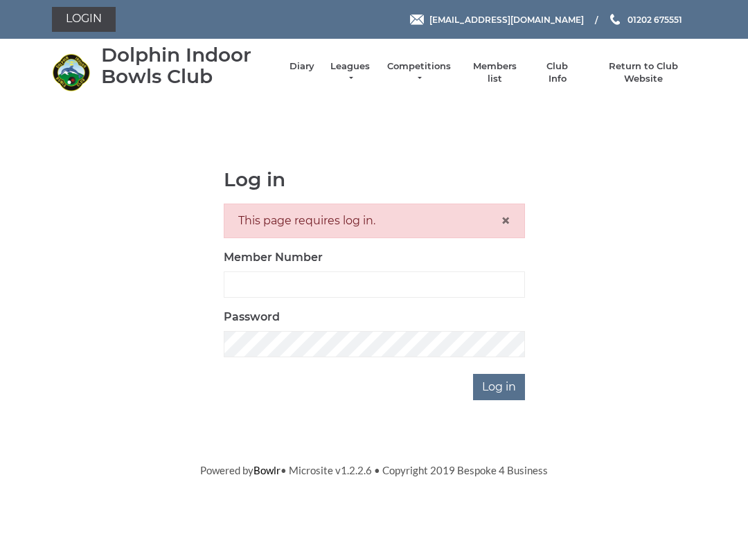 This screenshot has height=547, width=748. Describe the element at coordinates (615, 19) in the screenshot. I see `img: Phone us` at that location.